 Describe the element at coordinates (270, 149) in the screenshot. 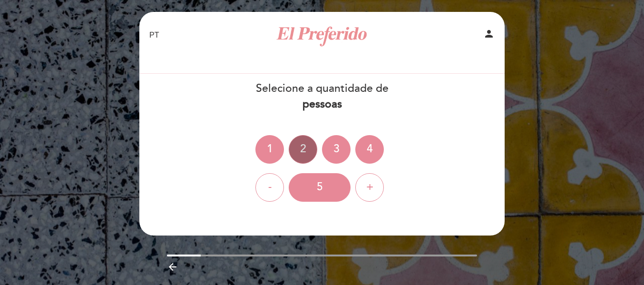

I see `div: 1` at that location.